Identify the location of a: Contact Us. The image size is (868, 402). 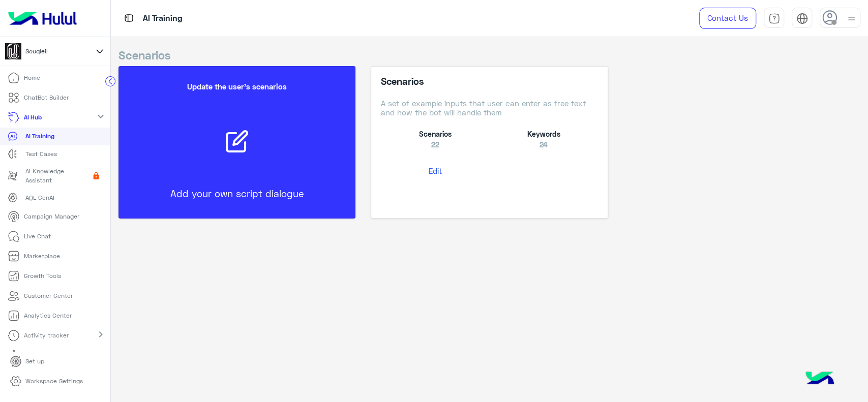
(728, 18).